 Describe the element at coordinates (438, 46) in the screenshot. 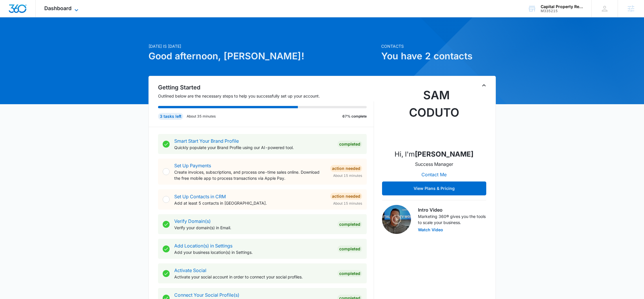

I see `p: Contacts` at that location.